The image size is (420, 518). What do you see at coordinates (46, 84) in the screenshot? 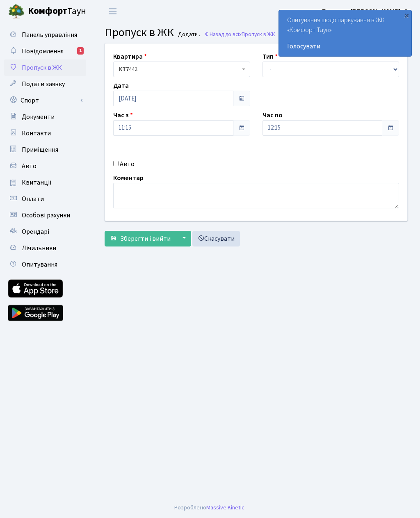
I see `a: Подати заявку` at bounding box center [46, 84].